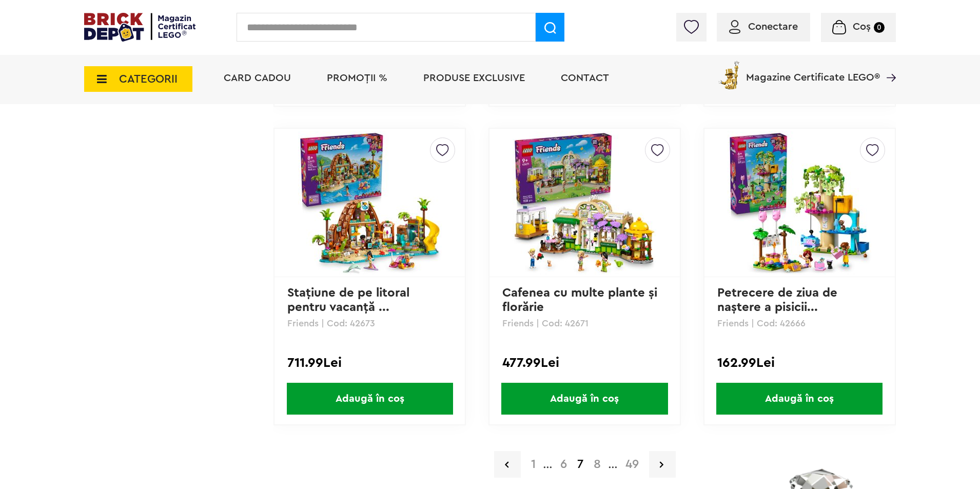 This screenshot has height=489, width=980. Describe the element at coordinates (585, 363) in the screenshot. I see `div: 477.99Lei` at that location.